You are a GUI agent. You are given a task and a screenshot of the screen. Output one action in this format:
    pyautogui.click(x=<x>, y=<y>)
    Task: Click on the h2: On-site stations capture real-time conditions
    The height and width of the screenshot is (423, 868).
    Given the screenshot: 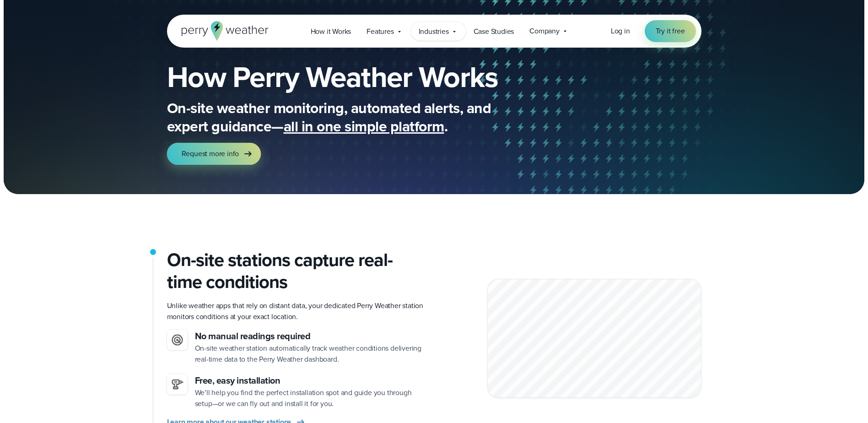 What is the action you would take?
    pyautogui.click(x=297, y=271)
    